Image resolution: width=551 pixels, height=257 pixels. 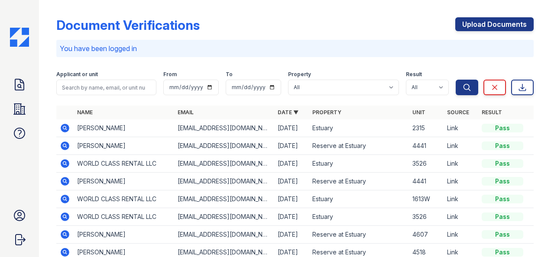 I want to click on a: Upload Documents, so click(x=494, y=24).